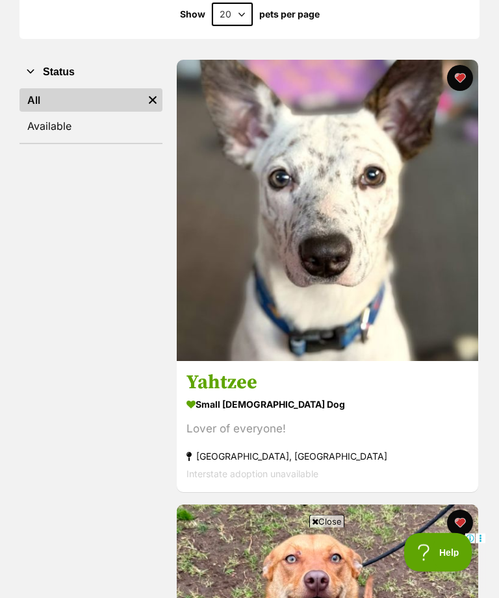 This screenshot has height=598, width=499. What do you see at coordinates (289, 15) in the screenshot?
I see `label: pets per page` at bounding box center [289, 15].